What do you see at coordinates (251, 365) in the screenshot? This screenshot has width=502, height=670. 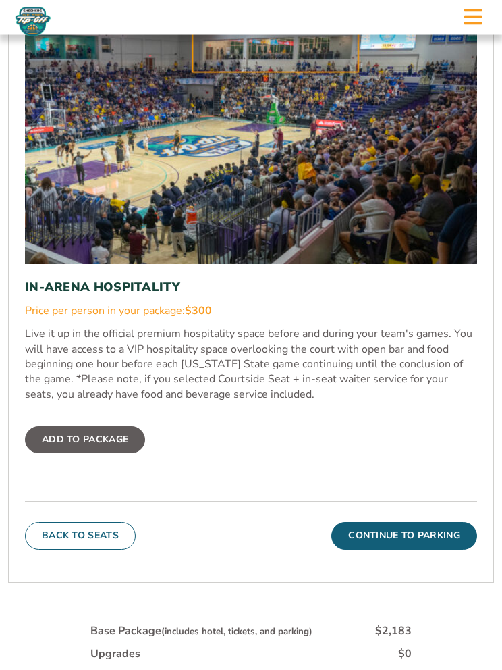 I see `p: Live it up in the official premium hospitality space before and during your team's games. You wil...` at bounding box center [251, 365].